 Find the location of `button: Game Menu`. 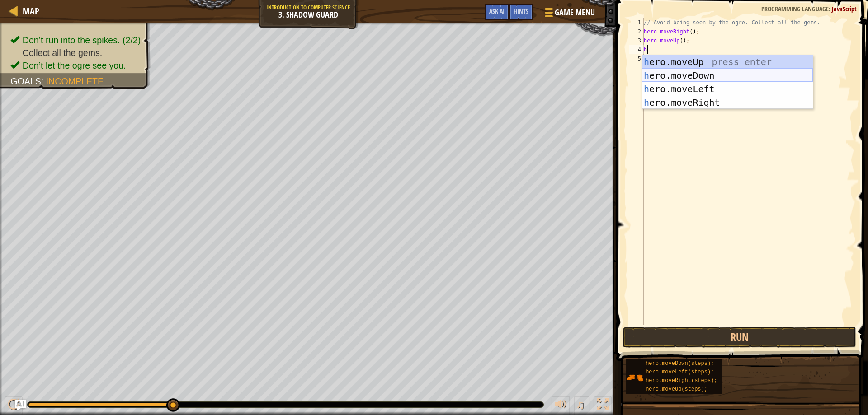

button: Game Menu is located at coordinates (569, 14).